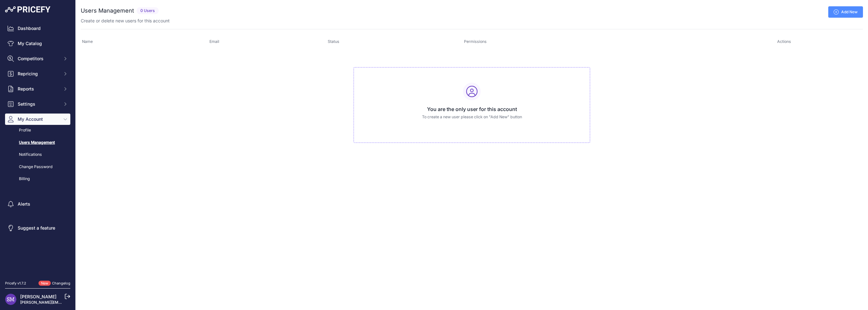 This screenshot has height=310, width=868. I want to click on h3: You are the only user for this account, so click(472, 109).